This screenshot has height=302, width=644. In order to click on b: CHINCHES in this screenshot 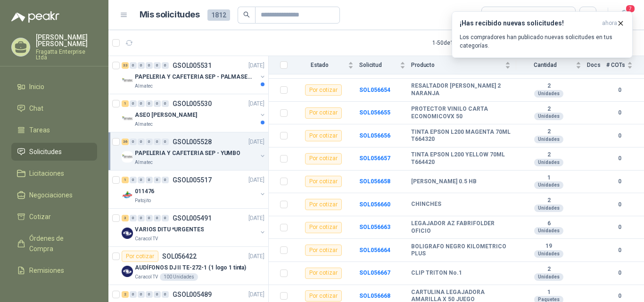, I will do `click(426, 205)`.